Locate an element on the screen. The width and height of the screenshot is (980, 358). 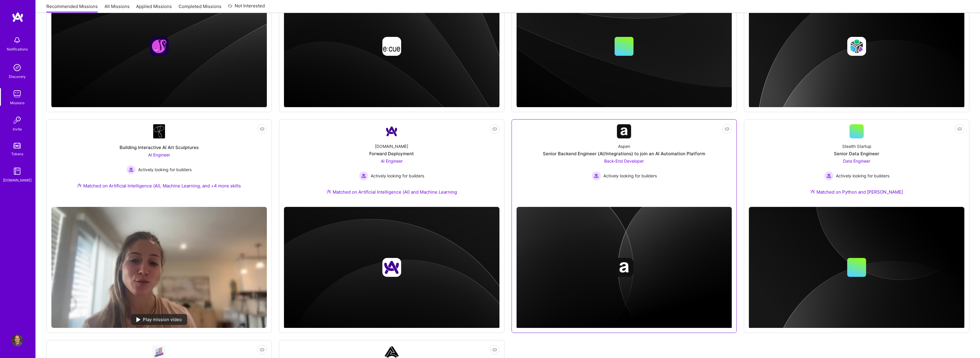
img: tokens is located at coordinates (17, 145).